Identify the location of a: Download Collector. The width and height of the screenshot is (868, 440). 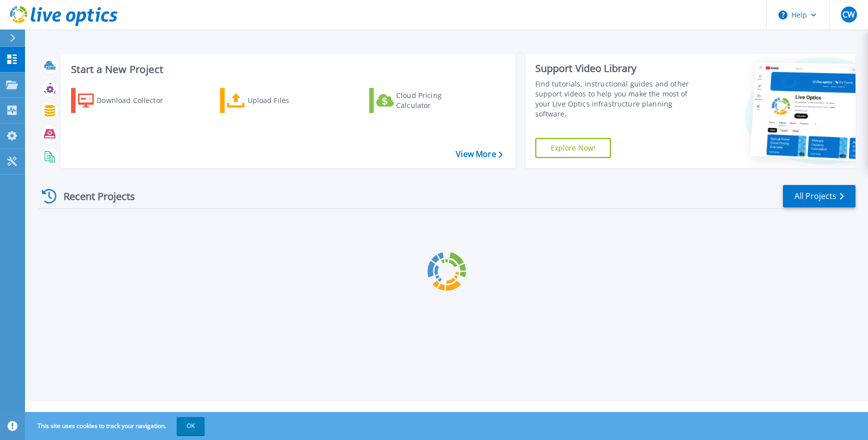
(127, 100).